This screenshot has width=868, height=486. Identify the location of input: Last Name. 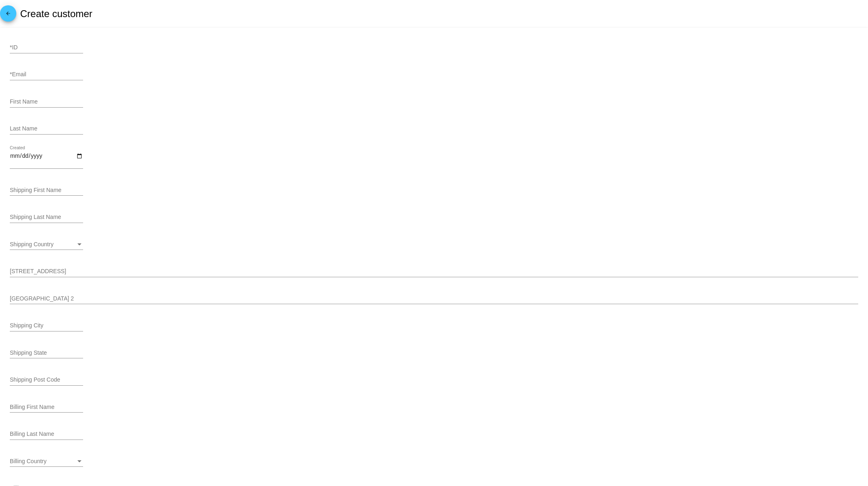
(46, 129).